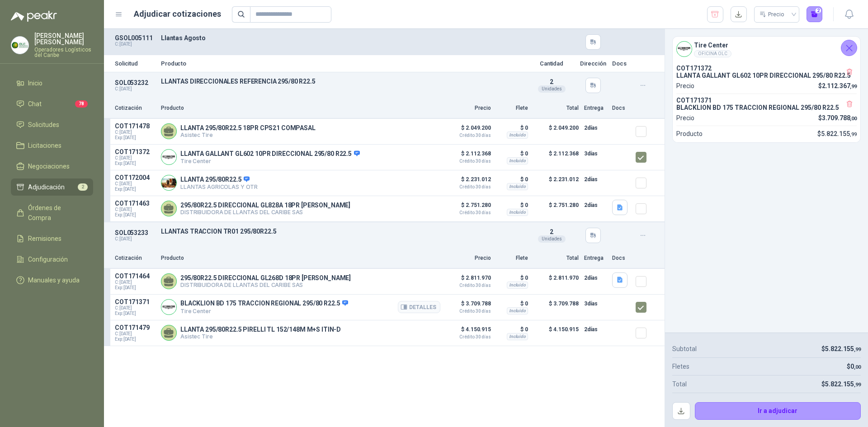  Describe the element at coordinates (260, 330) in the screenshot. I see `p: LLANTA 295/80R22.5 PIRELLI TL 152/148M M+S ITIN-D` at that location.